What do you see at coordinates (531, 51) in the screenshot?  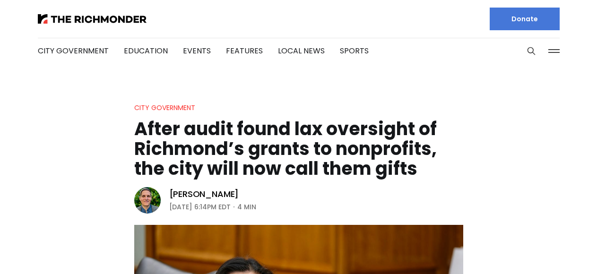 I see `button: Search this site` at bounding box center [531, 51].